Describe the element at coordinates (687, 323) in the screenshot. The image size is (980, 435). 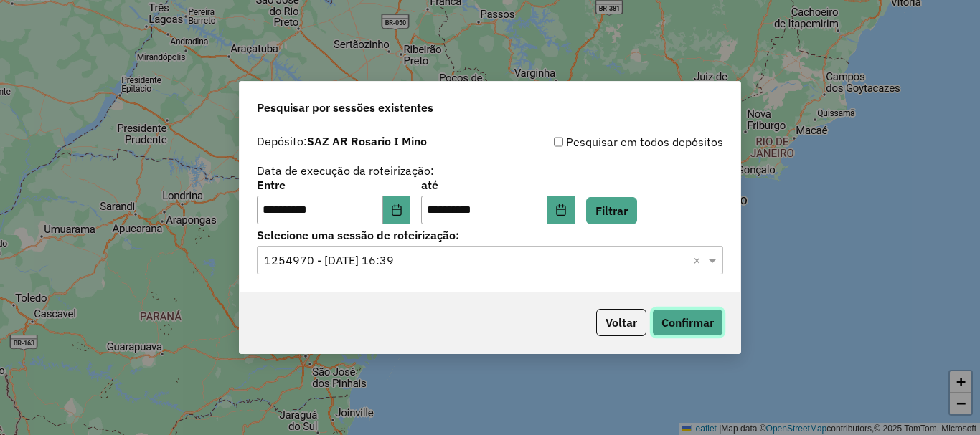
I see `button: Confirmar` at that location.